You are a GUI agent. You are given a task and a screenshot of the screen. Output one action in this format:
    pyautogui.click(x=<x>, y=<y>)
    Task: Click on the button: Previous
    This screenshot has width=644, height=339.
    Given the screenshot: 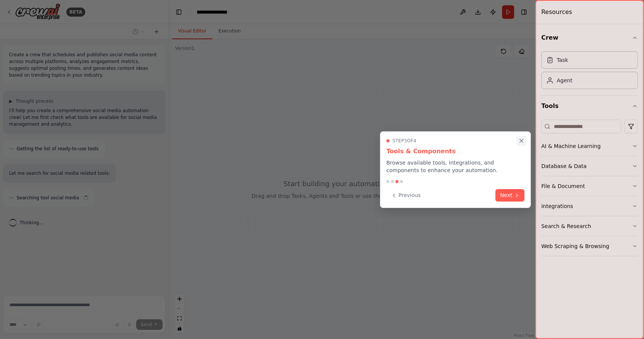 What is the action you would take?
    pyautogui.click(x=406, y=195)
    